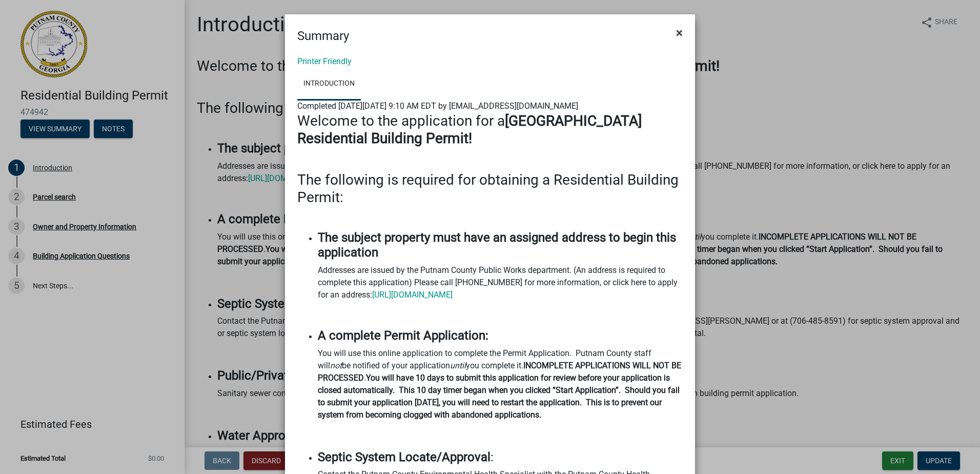 This screenshot has height=474, width=980. Describe the element at coordinates (490, 188) in the screenshot. I see `h3: The following is required for obtaining a Residential Building Permit:` at that location.